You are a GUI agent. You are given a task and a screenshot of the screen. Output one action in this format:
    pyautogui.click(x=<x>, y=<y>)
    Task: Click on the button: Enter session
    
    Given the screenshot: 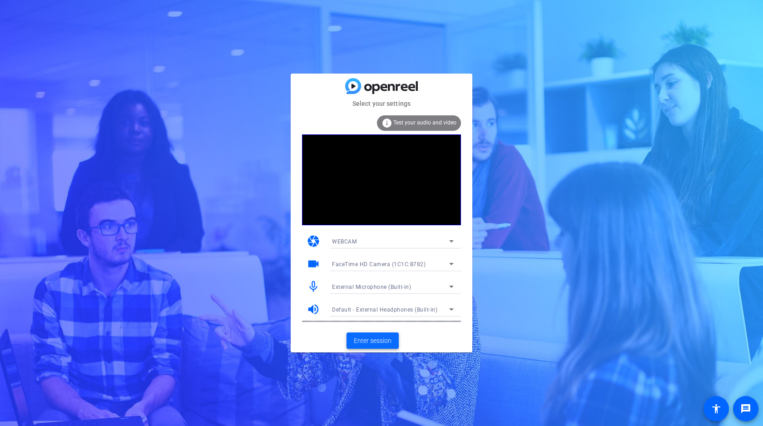 What is the action you would take?
    pyautogui.click(x=372, y=341)
    